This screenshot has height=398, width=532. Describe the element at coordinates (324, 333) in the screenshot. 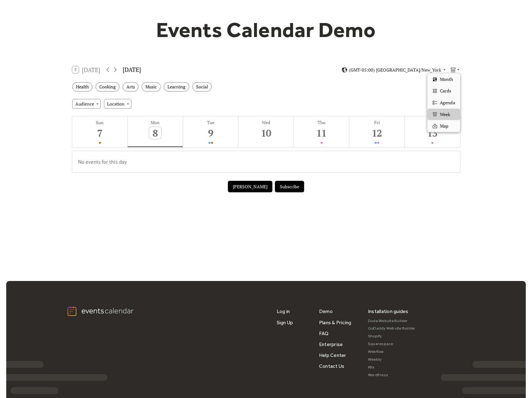

I see `a: FAQ` at that location.